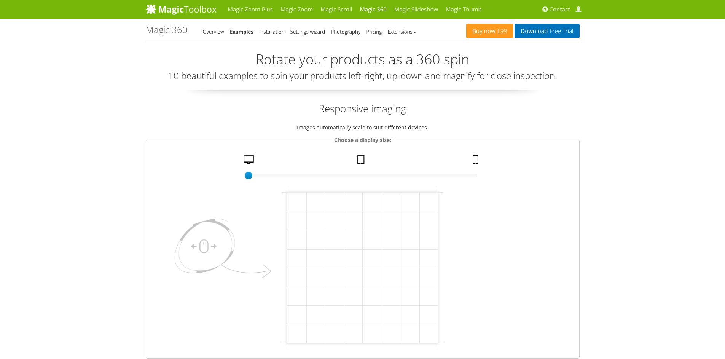 Image resolution: width=725 pixels, height=359 pixels. Describe the element at coordinates (363, 140) in the screenshot. I see `legend: Choose a display size:` at that location.